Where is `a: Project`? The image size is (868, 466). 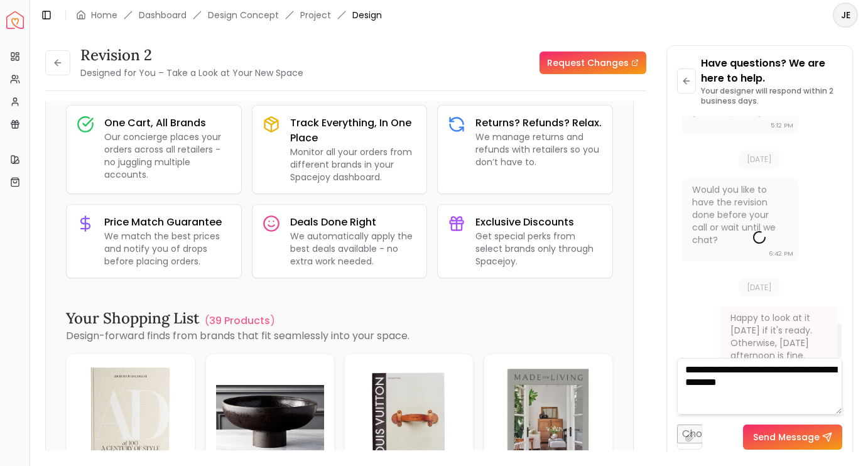 a: Project is located at coordinates (315, 15).